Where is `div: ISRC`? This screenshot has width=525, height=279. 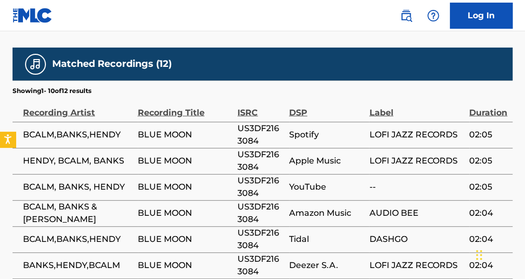 div: ISRC is located at coordinates (261, 107).